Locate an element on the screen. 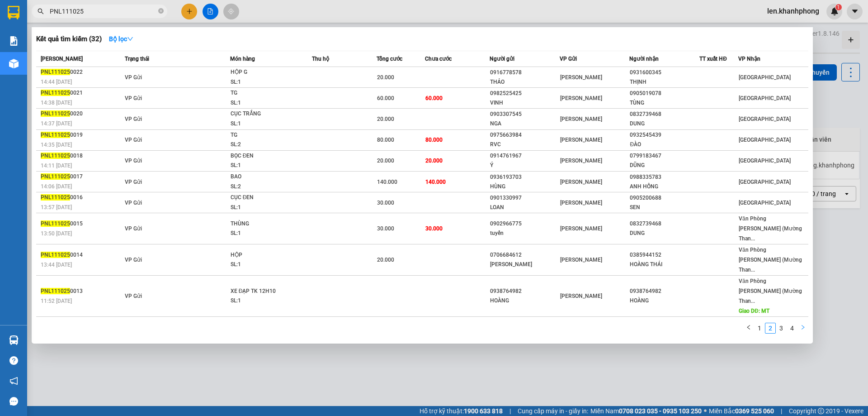 The width and height of the screenshot is (868, 416). div: DŨNG is located at coordinates (664, 165).